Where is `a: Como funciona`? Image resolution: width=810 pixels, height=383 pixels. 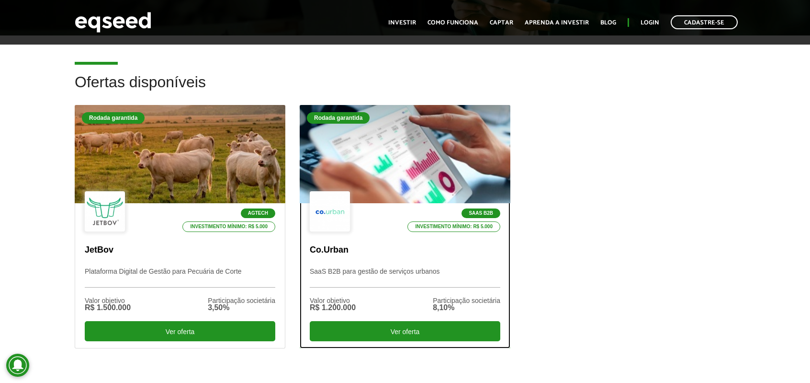 a: Como funciona is located at coordinates (453, 23).